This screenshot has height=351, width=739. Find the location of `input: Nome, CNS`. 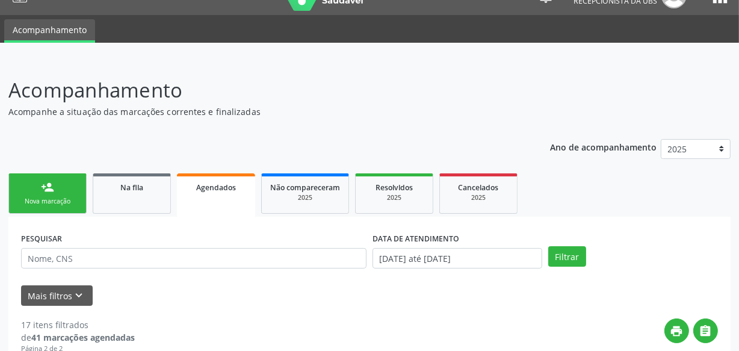

input: Nome, CNS is located at coordinates (194, 258).